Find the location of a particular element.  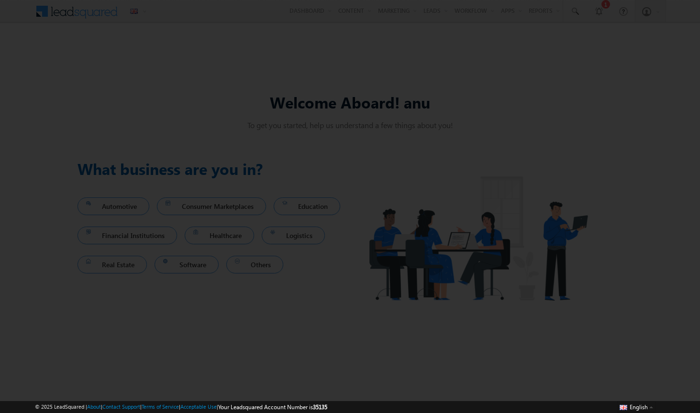

span: 35135 is located at coordinates (320, 407).